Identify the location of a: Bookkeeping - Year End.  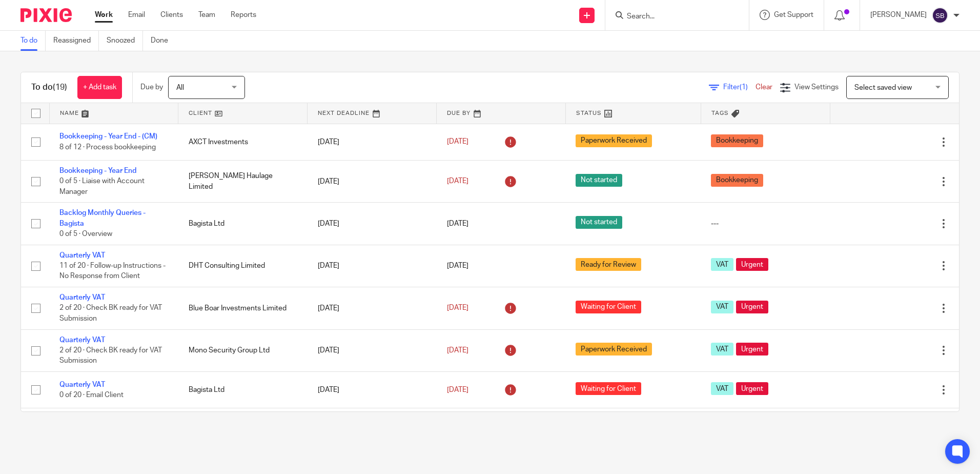
(98, 171).